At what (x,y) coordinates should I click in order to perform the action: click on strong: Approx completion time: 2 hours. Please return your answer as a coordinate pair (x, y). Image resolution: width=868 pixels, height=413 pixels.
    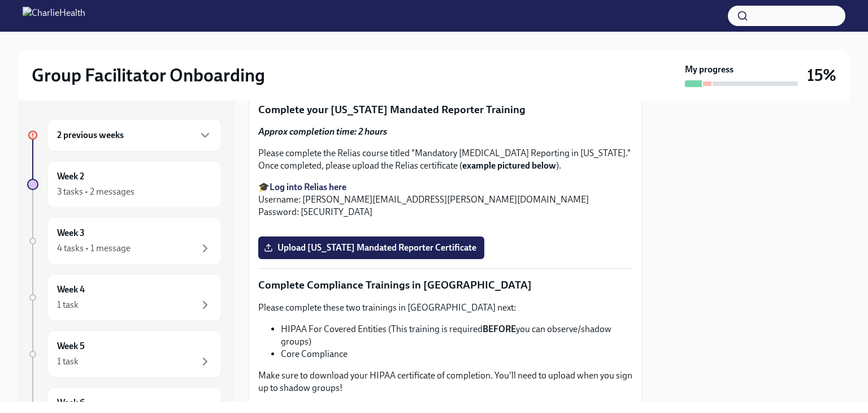
    Looking at the image, I should click on (323, 131).